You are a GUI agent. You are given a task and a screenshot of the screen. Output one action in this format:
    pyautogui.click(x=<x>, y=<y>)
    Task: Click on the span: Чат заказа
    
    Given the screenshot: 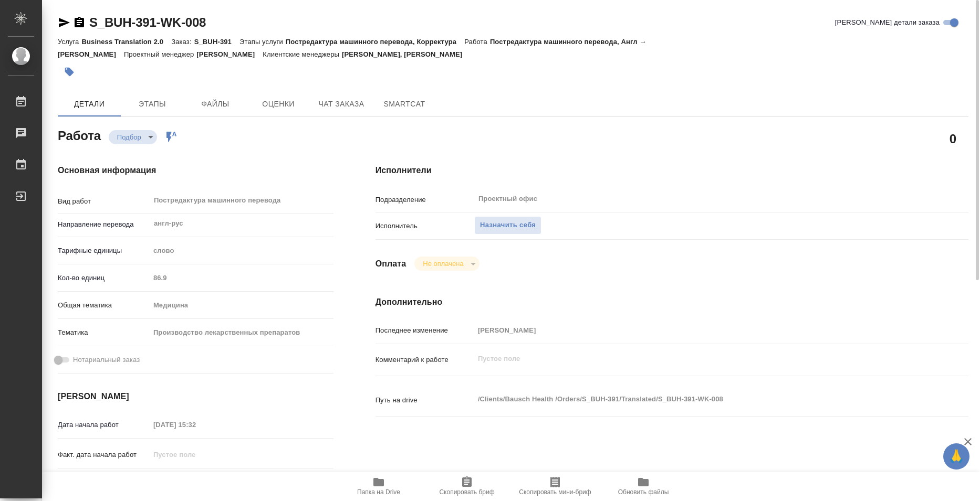 What is the action you would take?
    pyautogui.click(x=342, y=104)
    